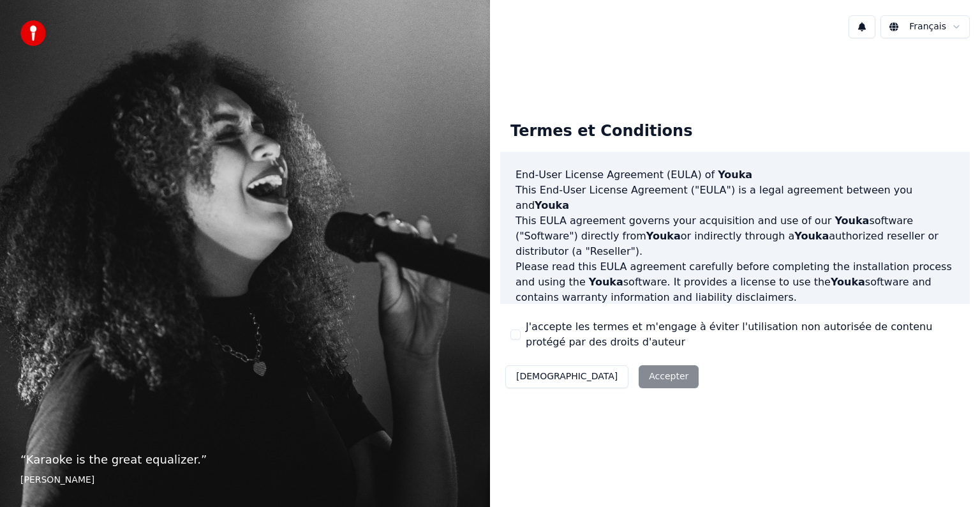 The image size is (980, 507). What do you see at coordinates (735, 282) in the screenshot?
I see `p: Please read this EULA agreement carefully before completing the installation process and using th...` at bounding box center [735, 282].